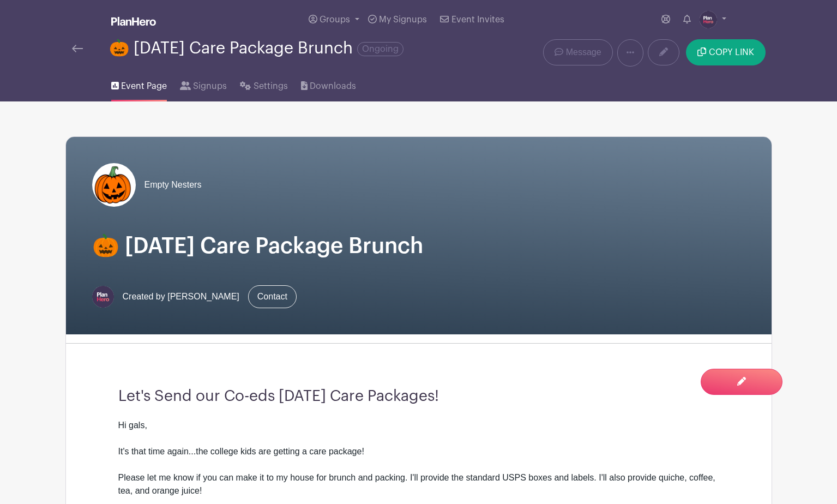  I want to click on a: Contact, so click(272, 296).